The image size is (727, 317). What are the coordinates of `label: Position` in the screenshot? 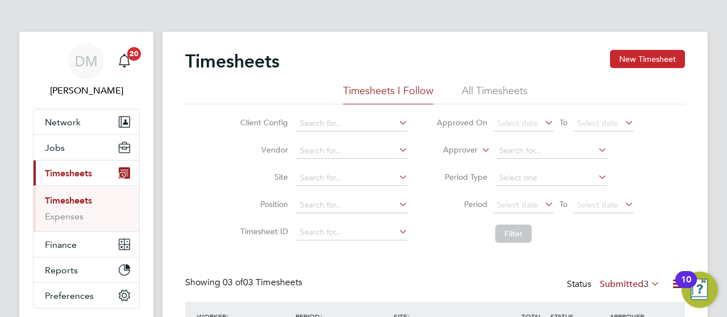 It's located at (262, 204).